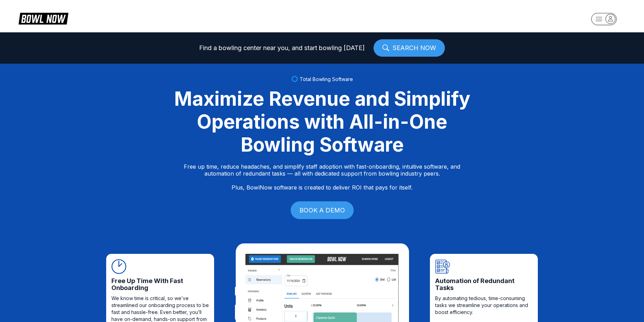  I want to click on span: Total Bowling Software, so click(326, 79).